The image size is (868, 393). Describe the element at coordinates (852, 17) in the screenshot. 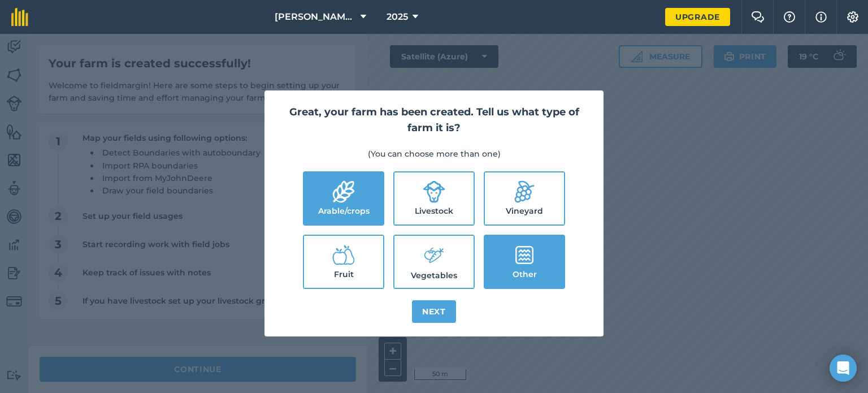

I see `img: A cog icon` at that location.